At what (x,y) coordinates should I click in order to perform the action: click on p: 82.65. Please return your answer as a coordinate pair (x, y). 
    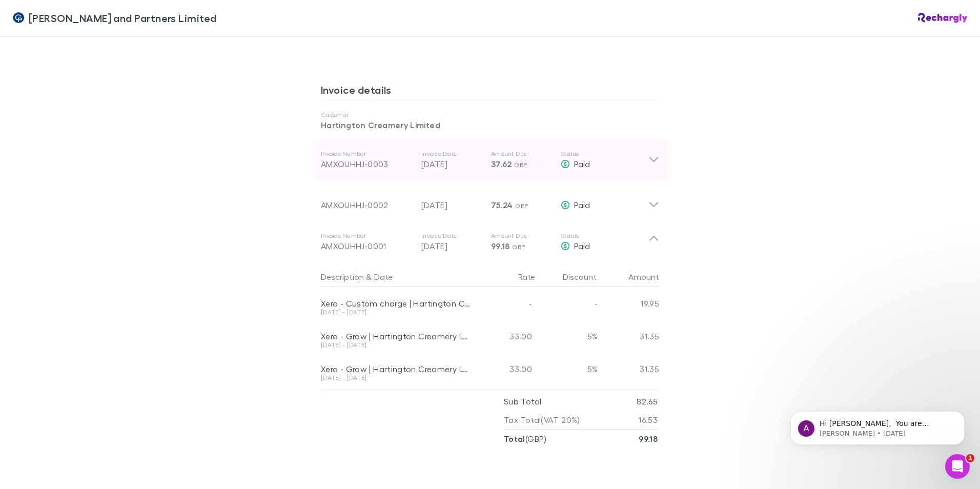
    Looking at the image, I should click on (647, 401).